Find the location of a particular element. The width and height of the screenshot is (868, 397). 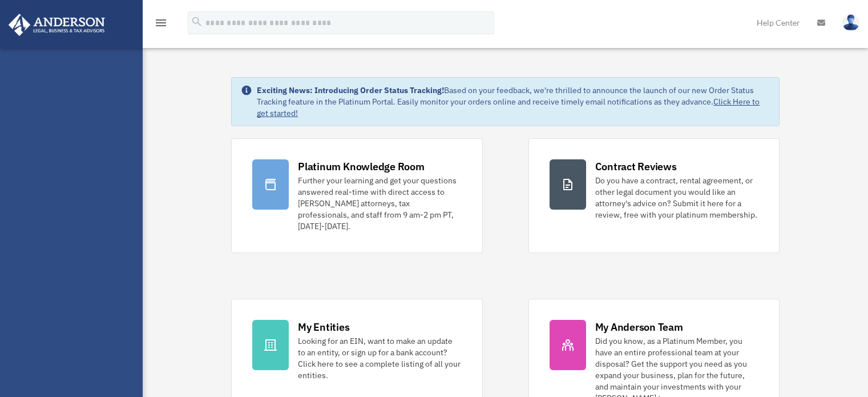

div: Based on your feedback, we're thrilled to announce the launch of our new Order Status Tracking fe... is located at coordinates (513, 102).